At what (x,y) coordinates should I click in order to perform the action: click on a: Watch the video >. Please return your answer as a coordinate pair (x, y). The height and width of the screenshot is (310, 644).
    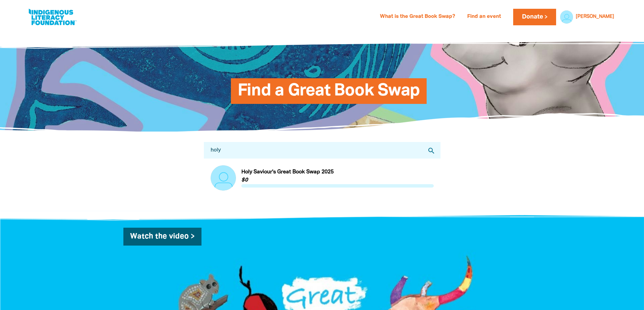
    Looking at the image, I should click on (162, 237).